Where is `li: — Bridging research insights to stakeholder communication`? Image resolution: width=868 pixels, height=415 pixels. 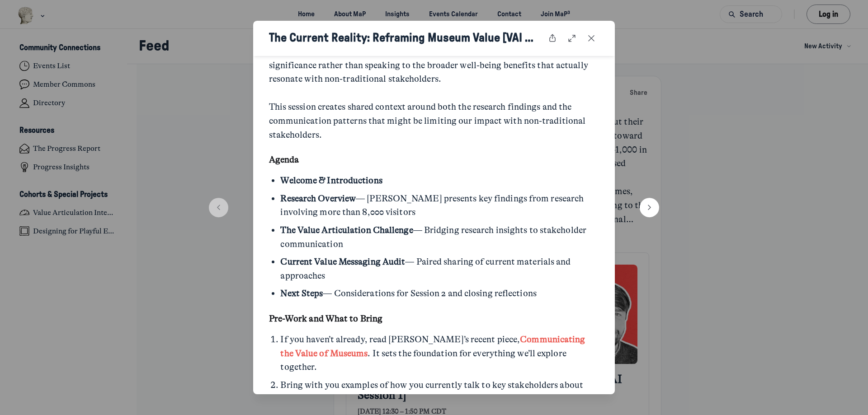 li: — Bridging research insights to stakeholder communication is located at coordinates (440, 237).